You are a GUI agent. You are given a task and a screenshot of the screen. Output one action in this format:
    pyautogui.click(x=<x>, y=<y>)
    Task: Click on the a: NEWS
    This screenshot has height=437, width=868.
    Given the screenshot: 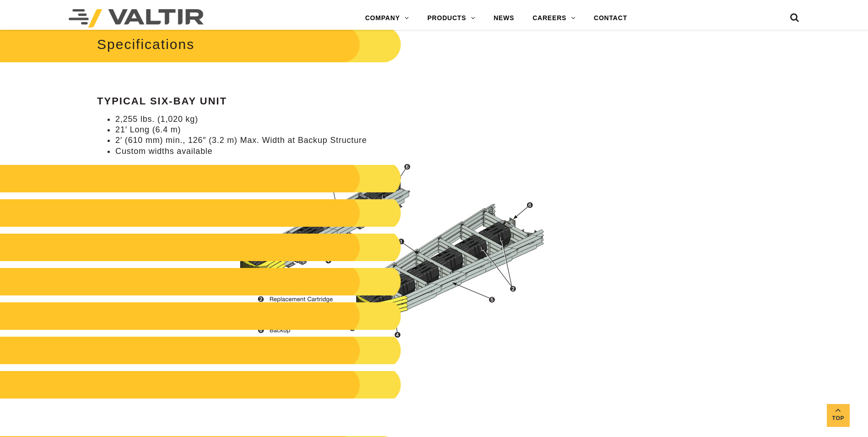 What is the action you would take?
    pyautogui.click(x=504, y=18)
    